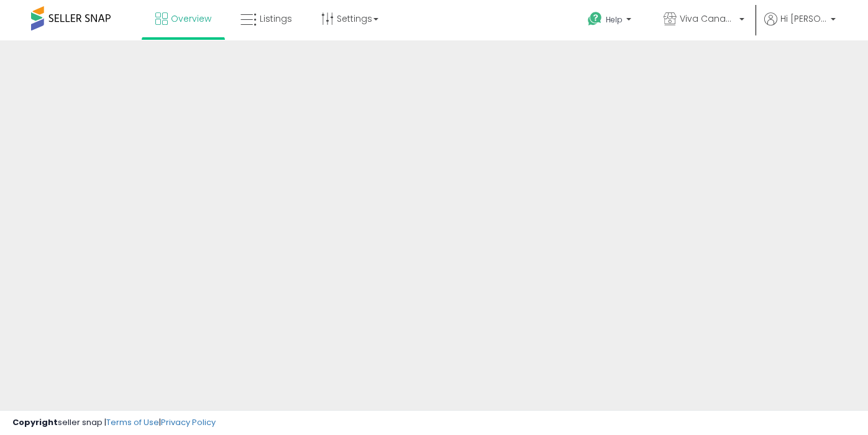  What do you see at coordinates (35, 422) in the screenshot?
I see `strong: Copyright` at bounding box center [35, 422].